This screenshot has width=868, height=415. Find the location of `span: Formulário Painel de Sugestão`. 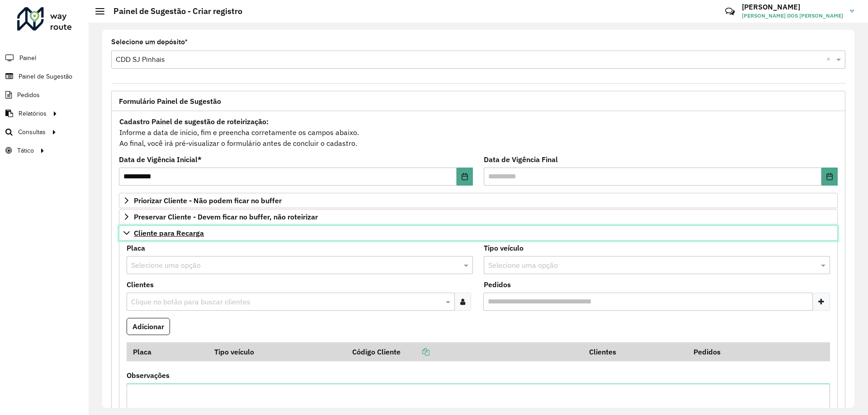

span: Formulário Painel de Sugestão is located at coordinates (170, 101).